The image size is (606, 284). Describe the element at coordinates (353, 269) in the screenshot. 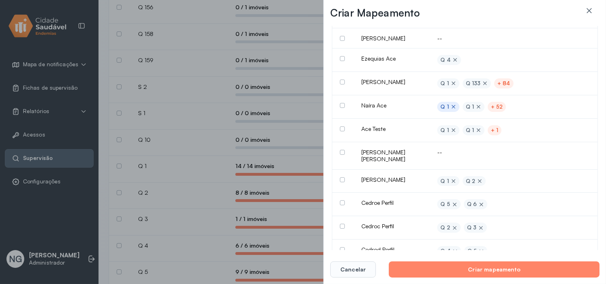

I see `button: Cancelar` at that location.